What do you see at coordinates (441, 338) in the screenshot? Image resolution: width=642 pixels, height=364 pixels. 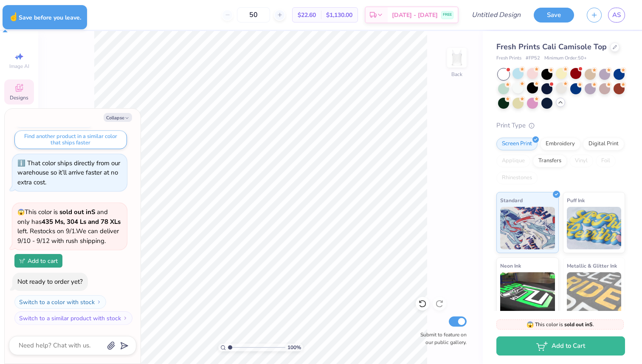 I see `label: Submit to feature on our public gallery.` at bounding box center [441, 338].